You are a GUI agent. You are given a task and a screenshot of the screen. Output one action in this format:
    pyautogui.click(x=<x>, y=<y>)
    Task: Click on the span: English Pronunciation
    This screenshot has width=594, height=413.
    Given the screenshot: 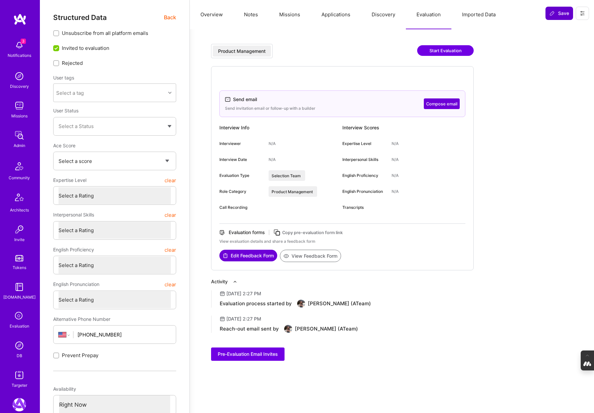 What is the action you would take?
    pyautogui.click(x=76, y=284)
    